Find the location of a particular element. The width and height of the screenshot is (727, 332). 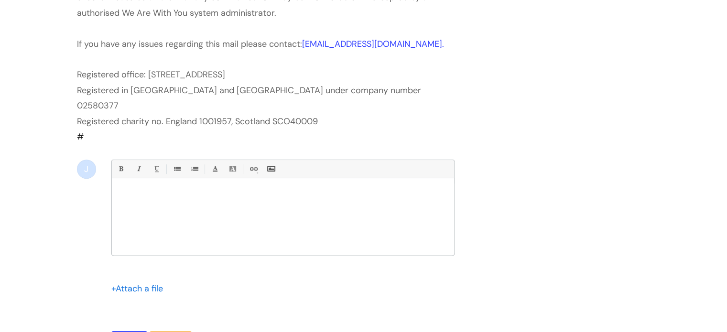

a: Underline(Ctrl-U) is located at coordinates (156, 169).